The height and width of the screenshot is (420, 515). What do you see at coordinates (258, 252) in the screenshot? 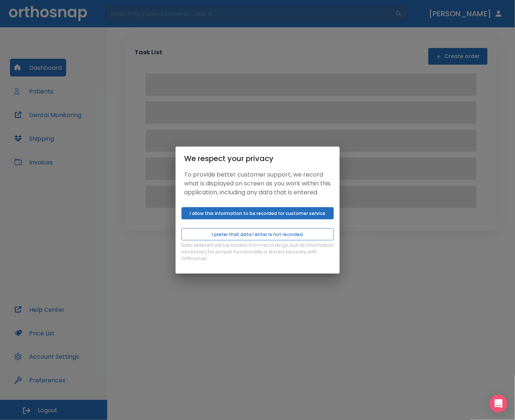
I see `p: Data entered will be hidden from recordings, but all information necessary for proper functionali...` at bounding box center [258, 252].